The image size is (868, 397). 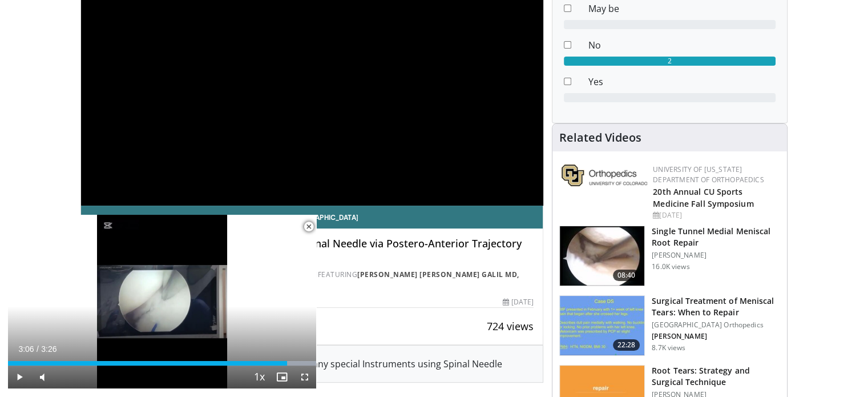 What do you see at coordinates (669, 61) in the screenshot?
I see `div: 2` at bounding box center [669, 61].